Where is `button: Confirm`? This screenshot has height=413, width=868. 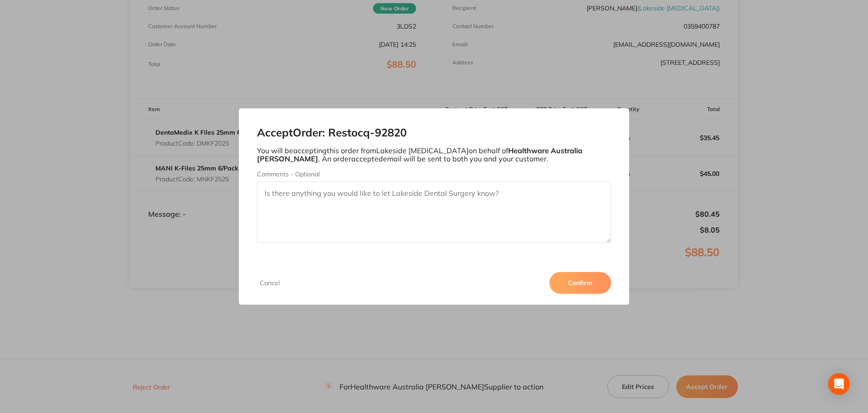 button: Confirm is located at coordinates (580, 283).